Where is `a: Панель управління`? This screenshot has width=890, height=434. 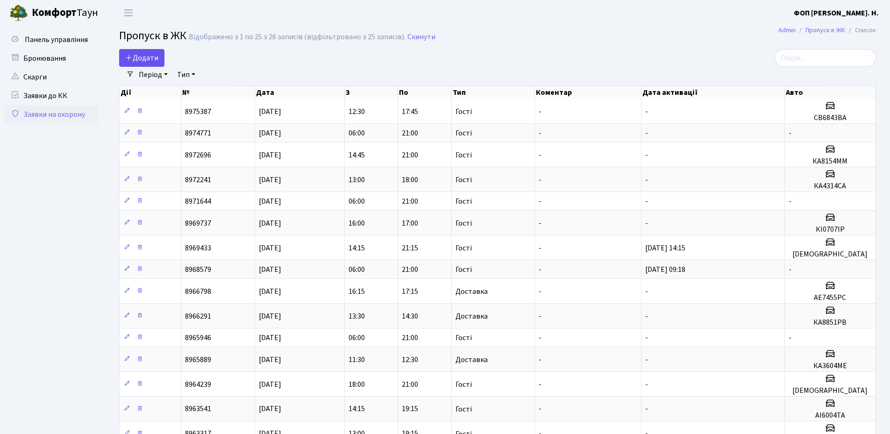
a: Панель управління is located at coordinates (51, 40).